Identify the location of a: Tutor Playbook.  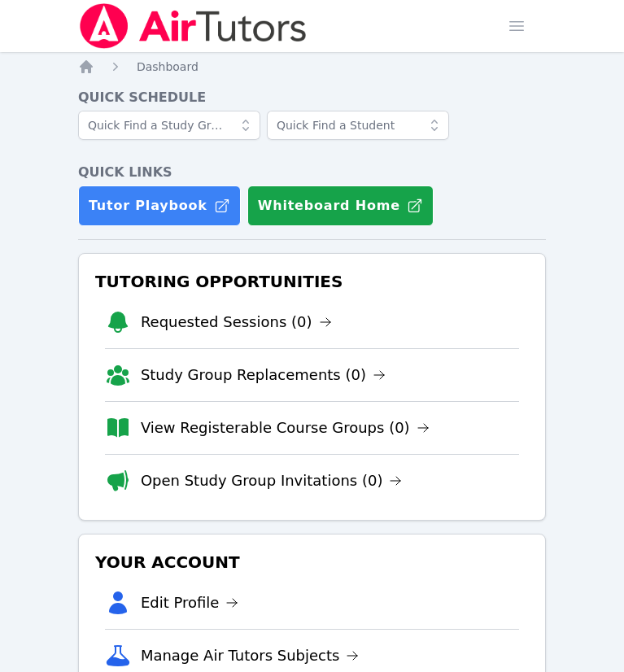
(160, 206).